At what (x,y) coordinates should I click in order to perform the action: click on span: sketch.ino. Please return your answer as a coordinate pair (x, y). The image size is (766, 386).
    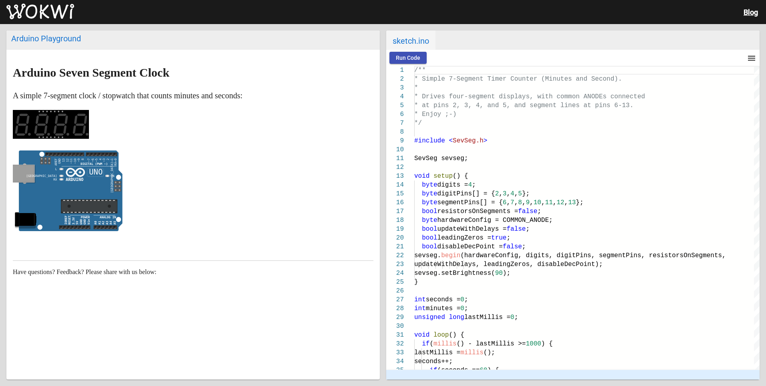
    Looking at the image, I should click on (411, 40).